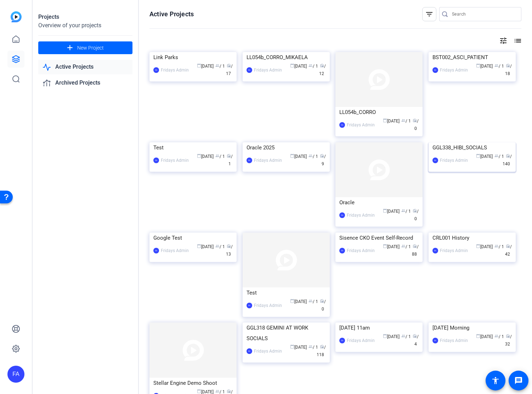 Image resolution: width=532 pixels, height=394 pixels. What do you see at coordinates (70, 48) in the screenshot?
I see `mat-icon: add` at bounding box center [70, 48].